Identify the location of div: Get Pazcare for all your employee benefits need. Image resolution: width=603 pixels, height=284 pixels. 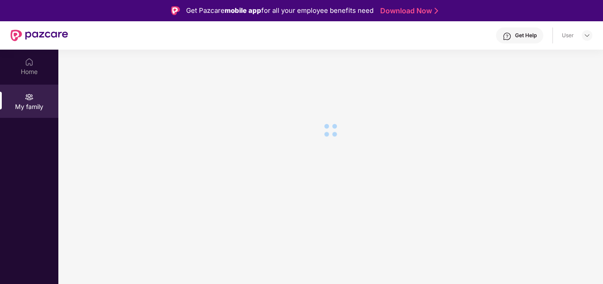
(280, 11).